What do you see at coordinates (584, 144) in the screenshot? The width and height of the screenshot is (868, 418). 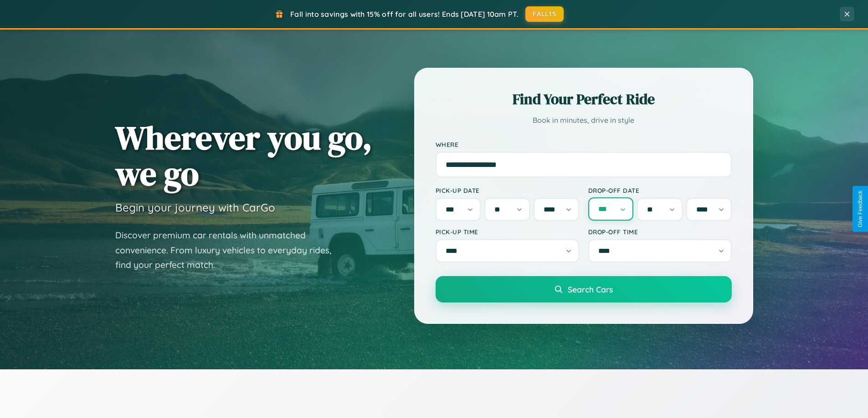 I see `label: Where` at bounding box center [584, 144].